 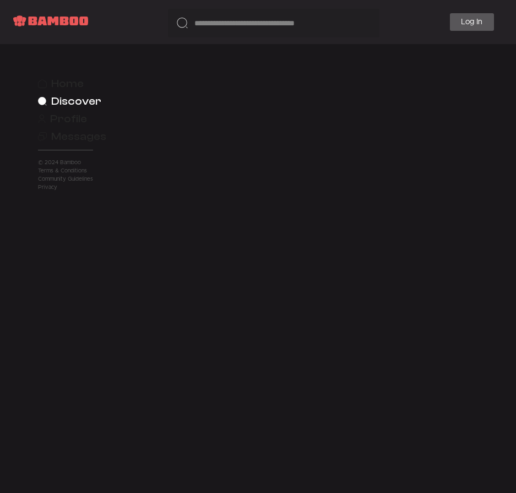 What do you see at coordinates (66, 179) in the screenshot?
I see `a: Community Guidelines` at bounding box center [66, 179].